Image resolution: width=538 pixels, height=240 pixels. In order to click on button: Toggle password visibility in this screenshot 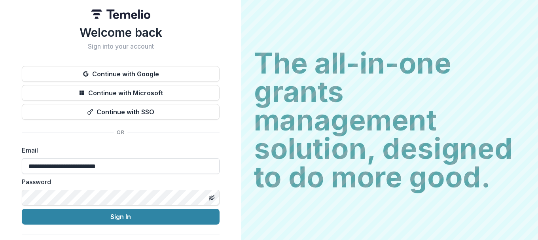, I will do `click(211, 198)`.